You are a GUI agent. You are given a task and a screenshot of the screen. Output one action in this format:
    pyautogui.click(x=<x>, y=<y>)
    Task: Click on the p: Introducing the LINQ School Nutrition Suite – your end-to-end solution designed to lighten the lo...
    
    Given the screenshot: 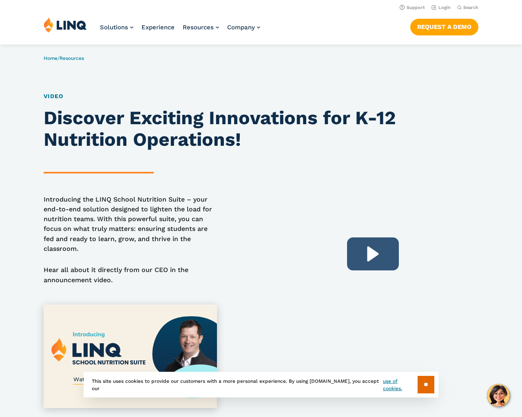 What is the action you would take?
    pyautogui.click(x=130, y=225)
    